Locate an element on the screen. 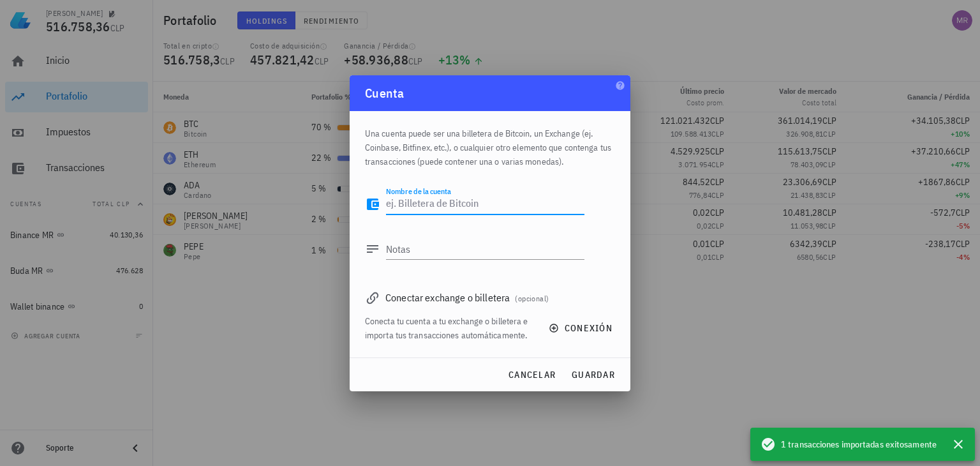  span: 1 transacciones importadas exitosamente is located at coordinates (859, 444).